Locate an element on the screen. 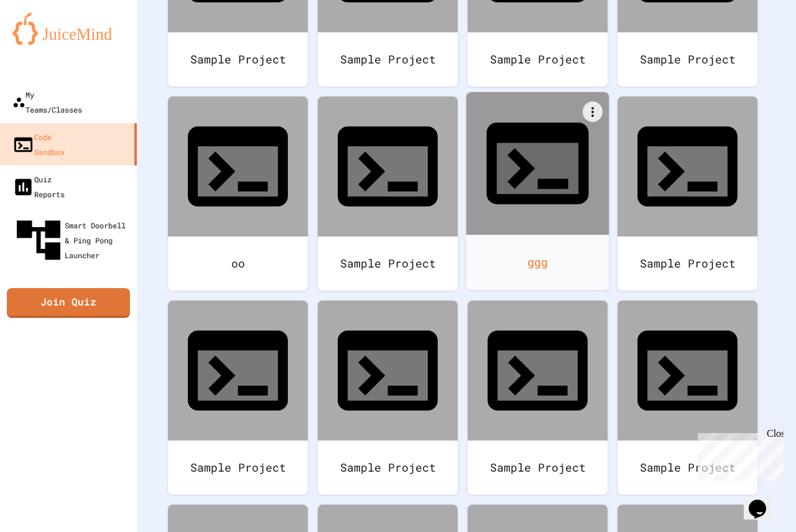 Image resolution: width=796 pixels, height=532 pixels. a: ggg is located at coordinates (538, 191).